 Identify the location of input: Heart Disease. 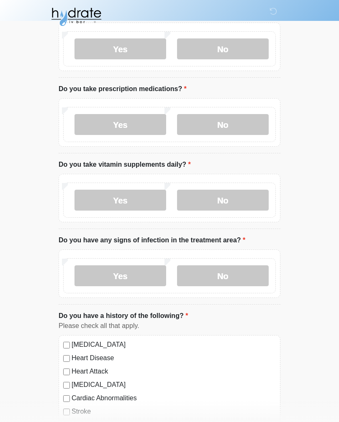
(66, 359).